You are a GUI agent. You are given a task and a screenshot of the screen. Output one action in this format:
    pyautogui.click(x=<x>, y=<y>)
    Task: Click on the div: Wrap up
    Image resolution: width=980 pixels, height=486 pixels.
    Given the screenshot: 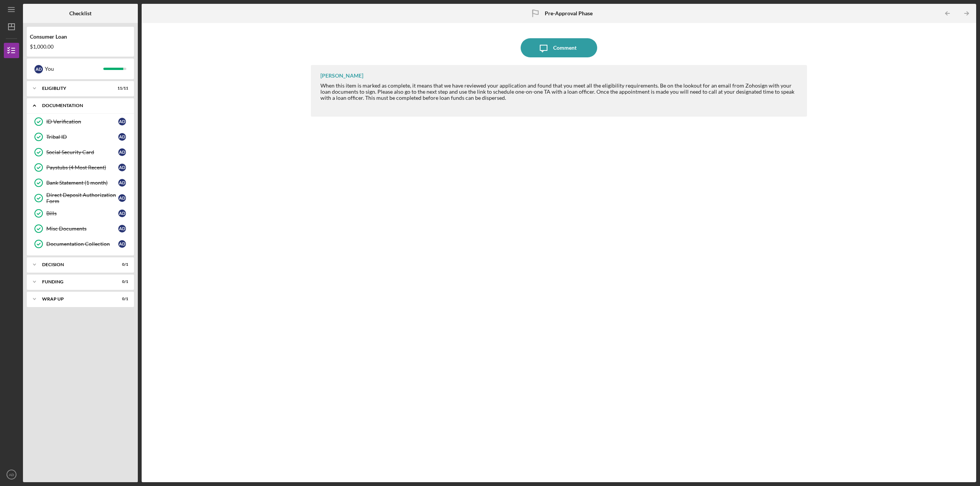 What is the action you would take?
    pyautogui.click(x=76, y=299)
    